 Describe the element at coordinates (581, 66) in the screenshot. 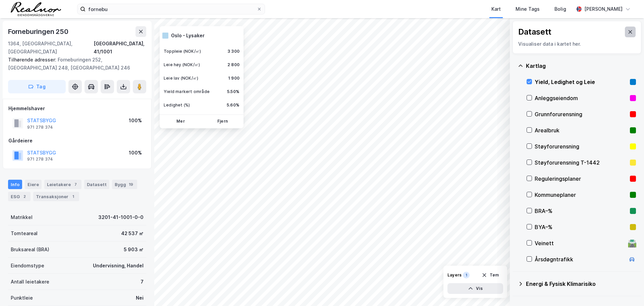

I see `div: Kartlag` at that location.